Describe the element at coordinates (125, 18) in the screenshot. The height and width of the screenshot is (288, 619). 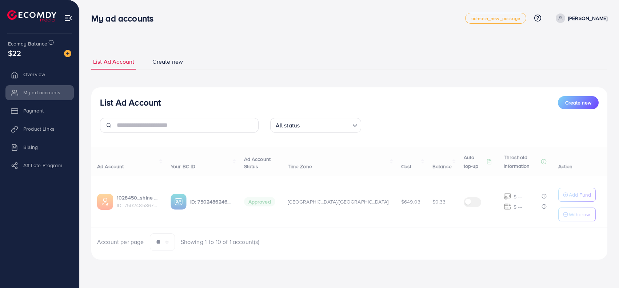
I see `h3: My ad accounts` at that location.